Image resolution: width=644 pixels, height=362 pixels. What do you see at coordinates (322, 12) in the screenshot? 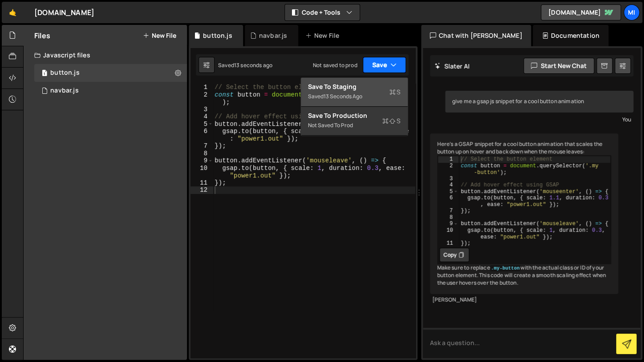
I see `button: Code + Tools` at bounding box center [322, 12].